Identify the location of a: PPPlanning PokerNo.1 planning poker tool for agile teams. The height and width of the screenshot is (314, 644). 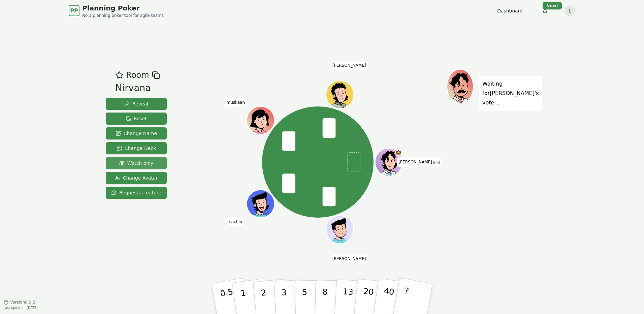
(116, 10).